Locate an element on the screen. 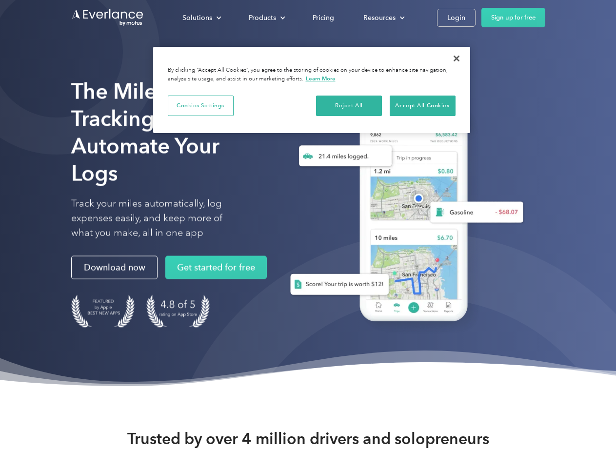 Image resolution: width=616 pixels, height=468 pixels. img: Everlance, mileage tracker app, expense tracking app is located at coordinates (403, 214).